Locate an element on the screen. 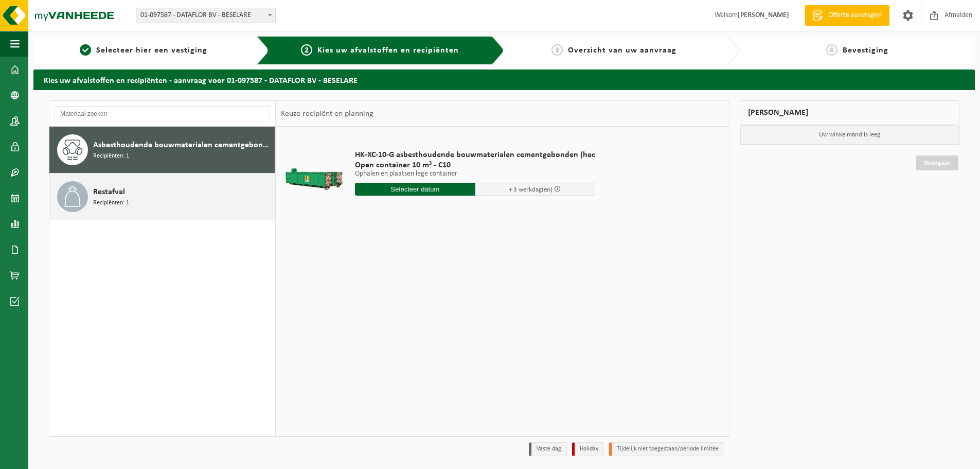  input: Selecteer datum is located at coordinates (415, 189).